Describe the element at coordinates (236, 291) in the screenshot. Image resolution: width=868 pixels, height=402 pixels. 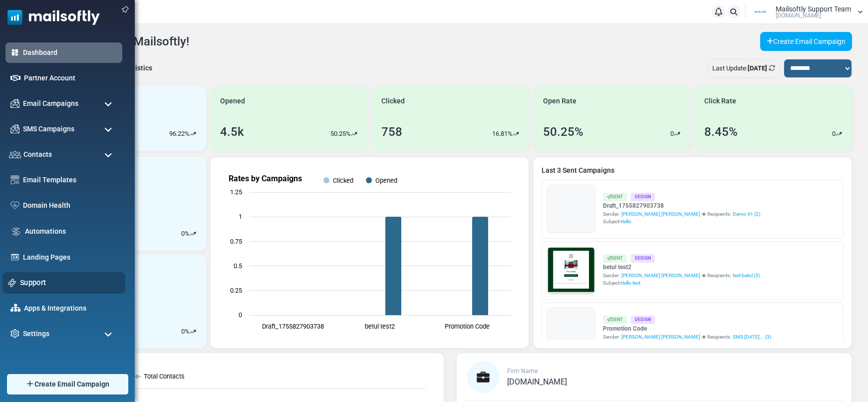
I see `text: 0.25` at that location.